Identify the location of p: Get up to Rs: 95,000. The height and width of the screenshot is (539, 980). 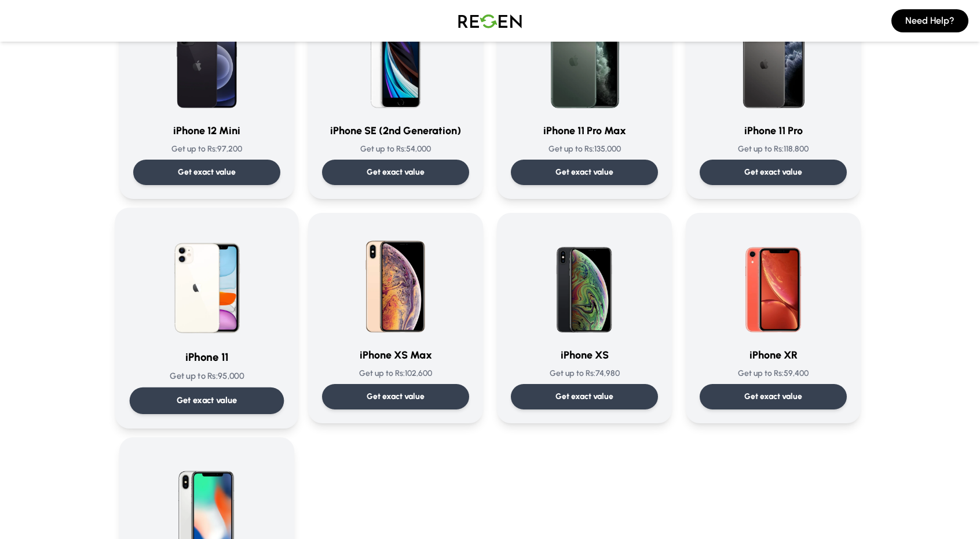
(207, 376).